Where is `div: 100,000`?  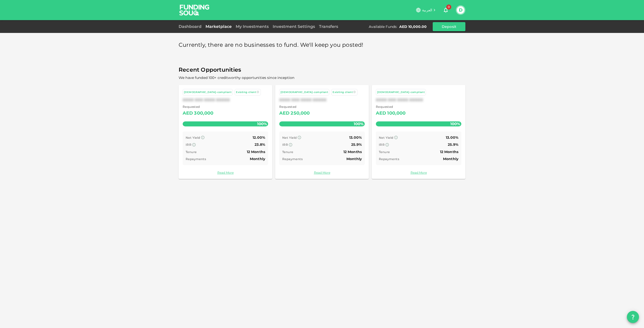 div: 100,000 is located at coordinates (396, 113).